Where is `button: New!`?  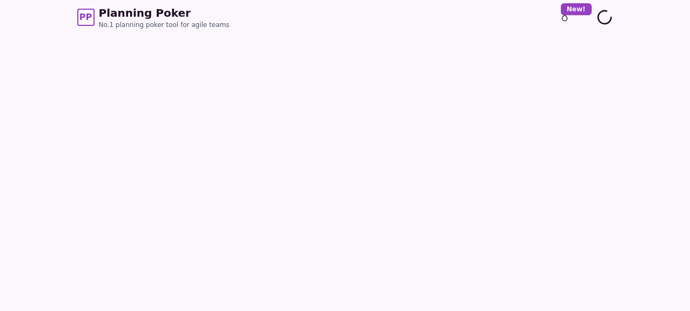
button: New! is located at coordinates (564, 17).